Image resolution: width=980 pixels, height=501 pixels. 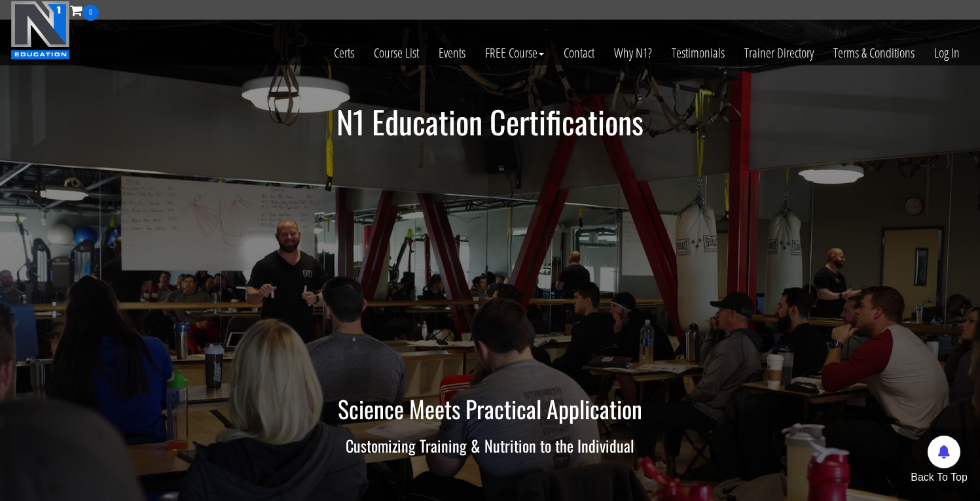 What do you see at coordinates (40, 30) in the screenshot?
I see `img: n1-education` at bounding box center [40, 30].